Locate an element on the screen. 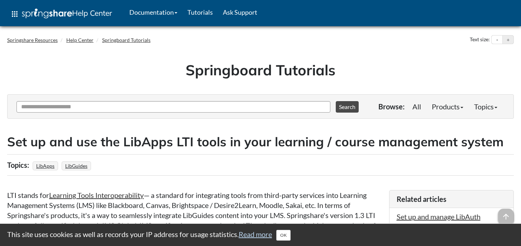 Image resolution: width=521 pixels, height=246 pixels. a: Products is located at coordinates (448, 106).